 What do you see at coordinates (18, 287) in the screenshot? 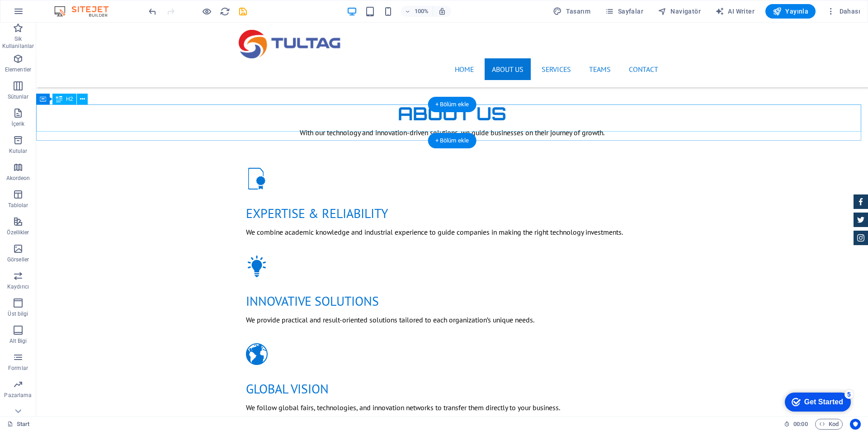
I see `p: Kaydırıcı` at bounding box center [18, 287].